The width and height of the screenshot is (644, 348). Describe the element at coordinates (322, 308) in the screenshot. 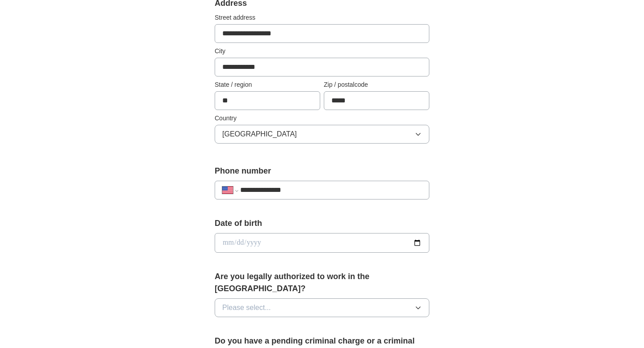

I see `button: Please select...` at that location.